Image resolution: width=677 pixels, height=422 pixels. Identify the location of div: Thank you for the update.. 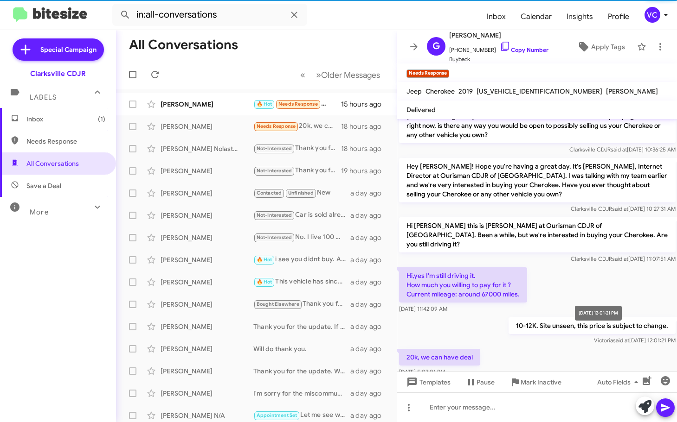
(301, 304).